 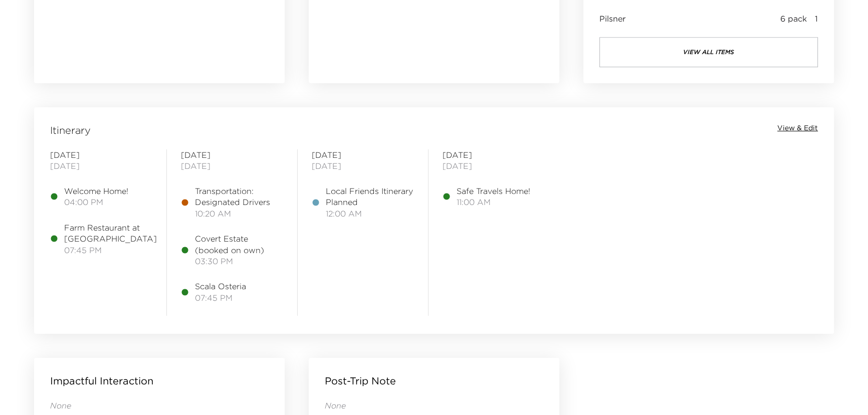 I want to click on span: Safe Travels Home!, so click(x=493, y=191).